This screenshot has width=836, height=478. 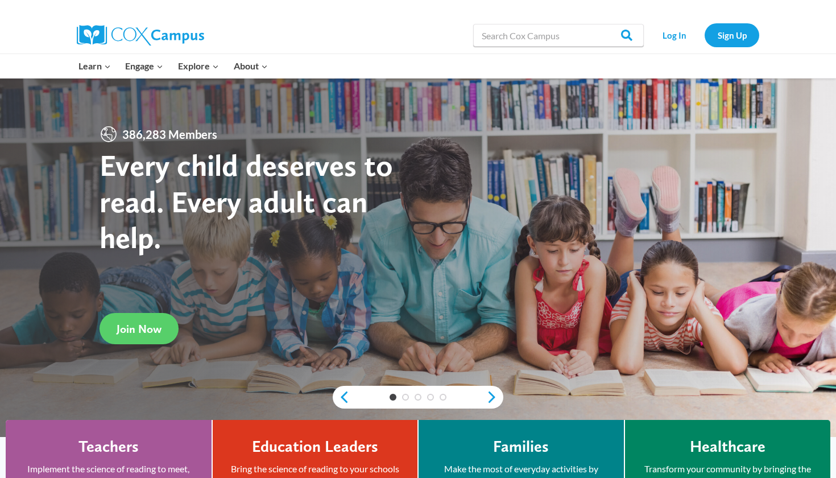 I want to click on h4: Education Leaders, so click(x=315, y=447).